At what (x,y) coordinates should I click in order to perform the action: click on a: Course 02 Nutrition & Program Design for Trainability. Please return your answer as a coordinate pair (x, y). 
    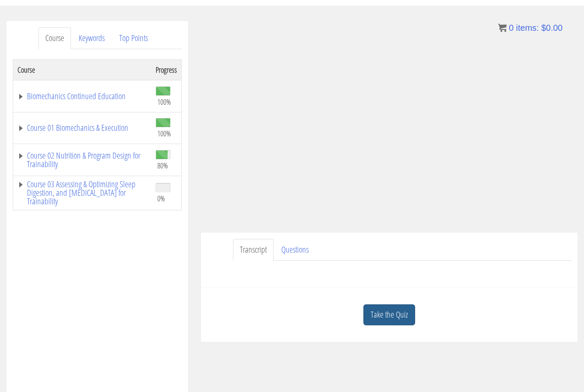
    Looking at the image, I should click on (82, 159).